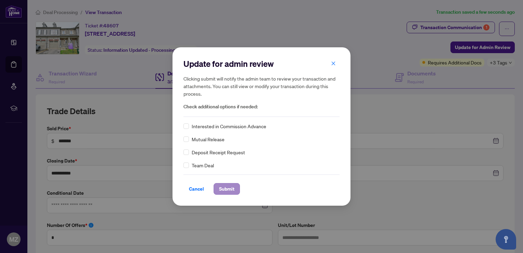 The image size is (523, 253). Describe the element at coordinates (197, 189) in the screenshot. I see `button: Cancel` at that location.